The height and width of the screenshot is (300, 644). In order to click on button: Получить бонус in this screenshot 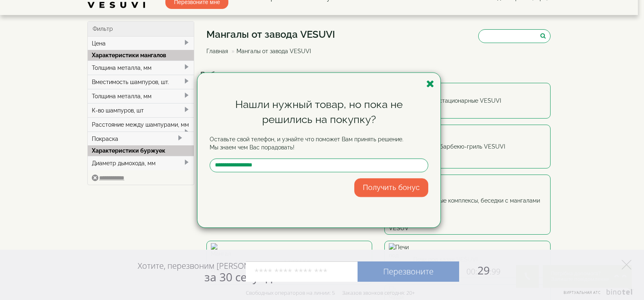, I will do `click(392, 188)`.